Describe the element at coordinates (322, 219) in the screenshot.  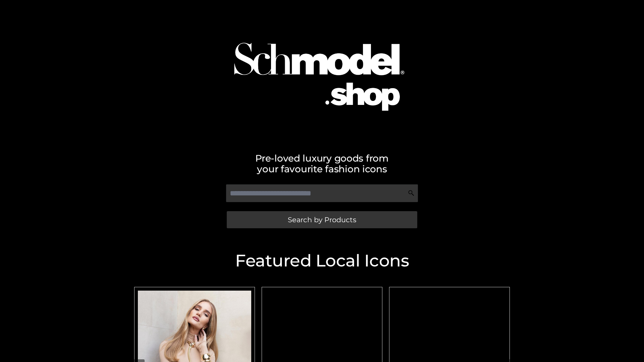
I see `a: Search by Products` at that location.